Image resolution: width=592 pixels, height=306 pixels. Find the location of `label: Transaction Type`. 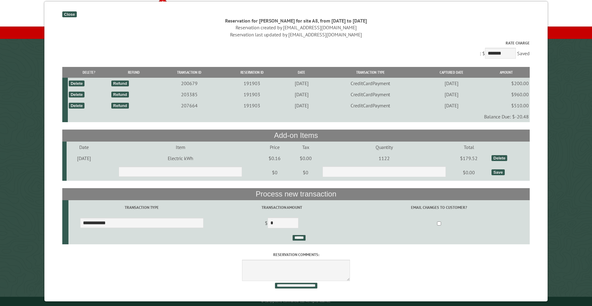

label: Transaction Type is located at coordinates (142, 207).